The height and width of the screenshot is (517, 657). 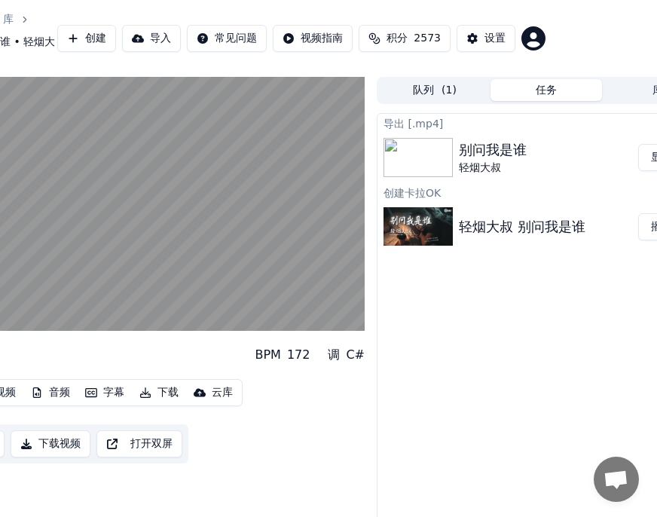 What do you see at coordinates (546, 90) in the screenshot?
I see `button: 任务` at bounding box center [546, 90].